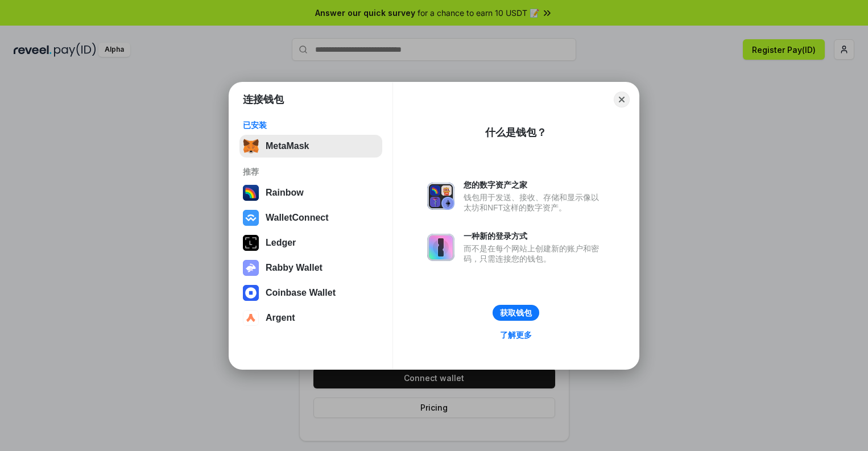 The image size is (868, 451). I want to click on img: svg+xml,%3Csvg%20xmlns%3D%22http%3A%2F%2Fwww.w3.org%2F2000%2Fsvg%22%20width%3D%2228%22%20height%3..., so click(251, 243).